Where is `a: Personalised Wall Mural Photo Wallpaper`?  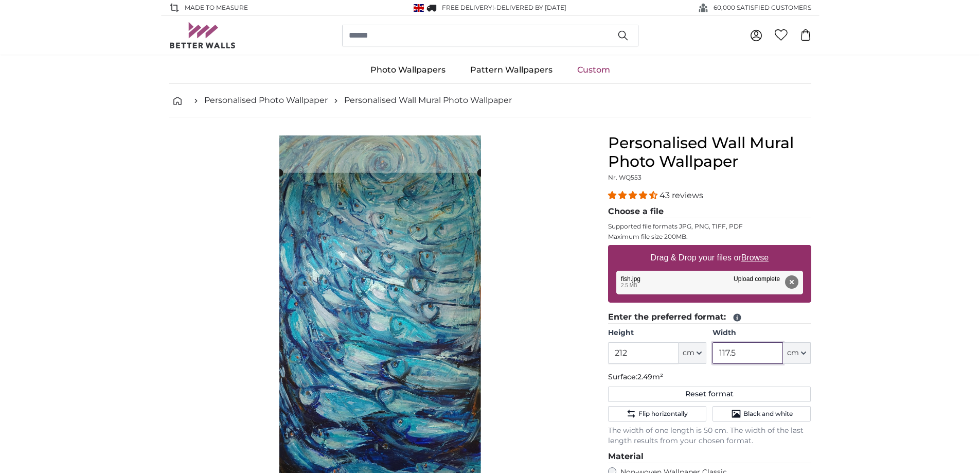
a: Personalised Wall Mural Photo Wallpaper is located at coordinates (428, 100).